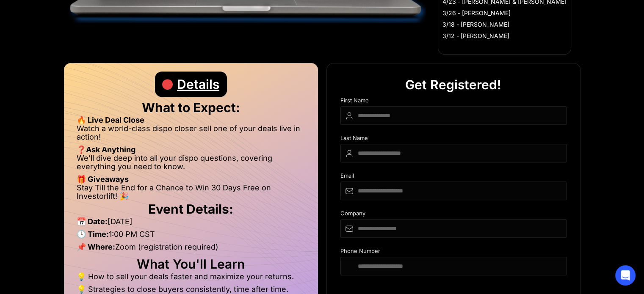 Image resolution: width=644 pixels, height=294 pixels. Describe the element at coordinates (191, 236) in the screenshot. I see `li: 1:00 PM CST` at that location.